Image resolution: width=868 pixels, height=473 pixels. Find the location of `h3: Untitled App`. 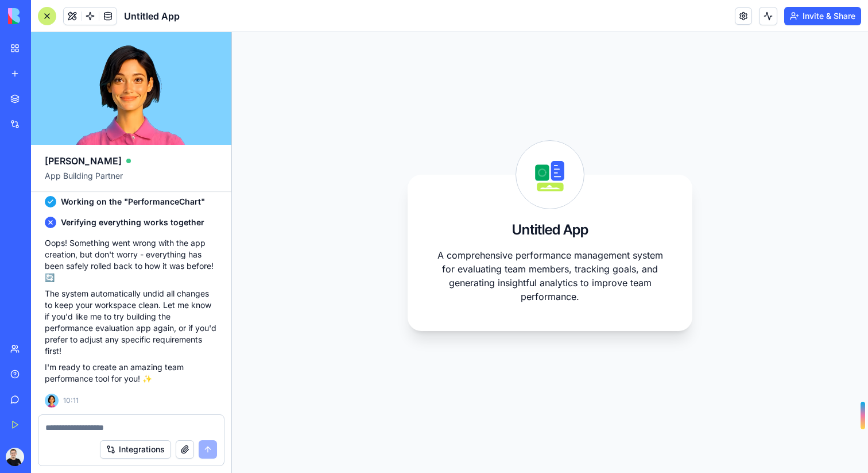

h3: Untitled App is located at coordinates (550, 230).